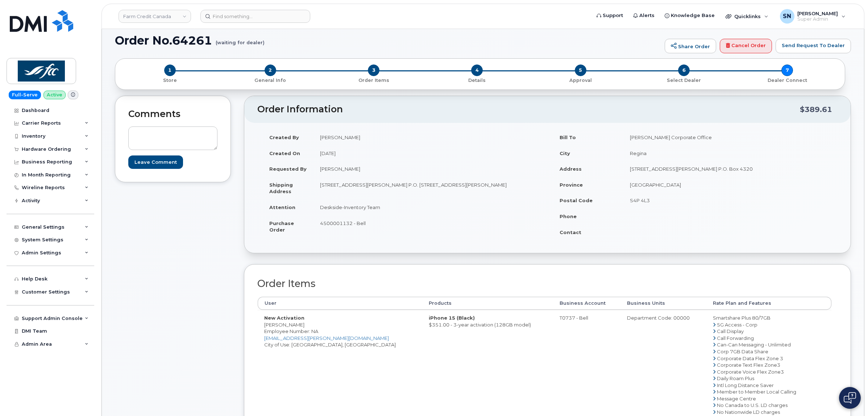  What do you see at coordinates (291, 331) in the screenshot?
I see `span: Employee Number: NA` at bounding box center [291, 331].